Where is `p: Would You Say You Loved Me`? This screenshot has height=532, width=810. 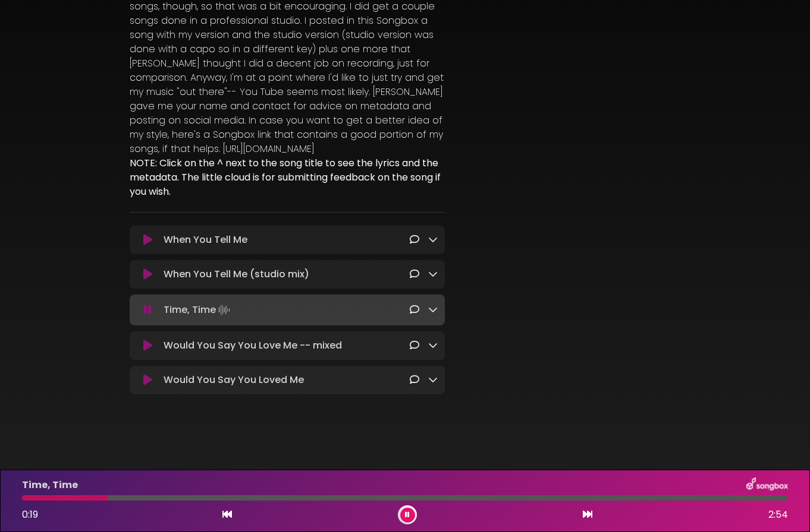
p: Would You Say You Loved Me is located at coordinates (234, 380).